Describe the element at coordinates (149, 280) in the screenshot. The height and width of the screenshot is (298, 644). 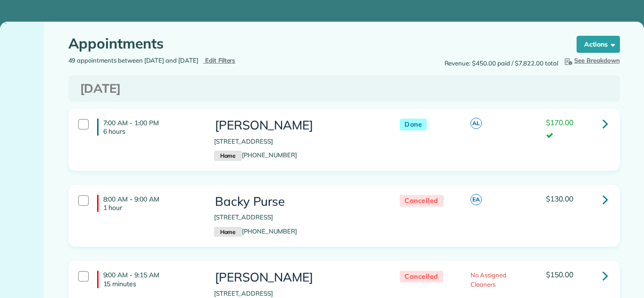
I see `h4: 9:00 AM - 9:15 AM` at that location.